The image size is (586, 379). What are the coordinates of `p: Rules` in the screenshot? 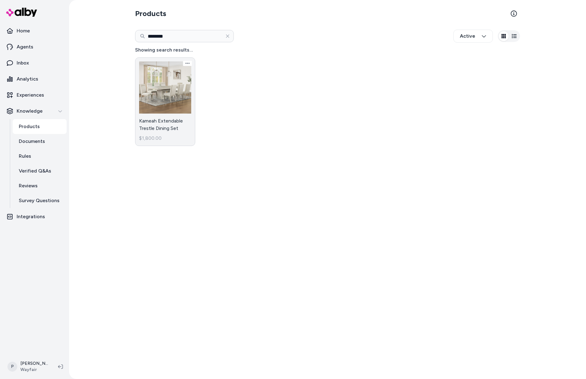 It's located at (25, 156).